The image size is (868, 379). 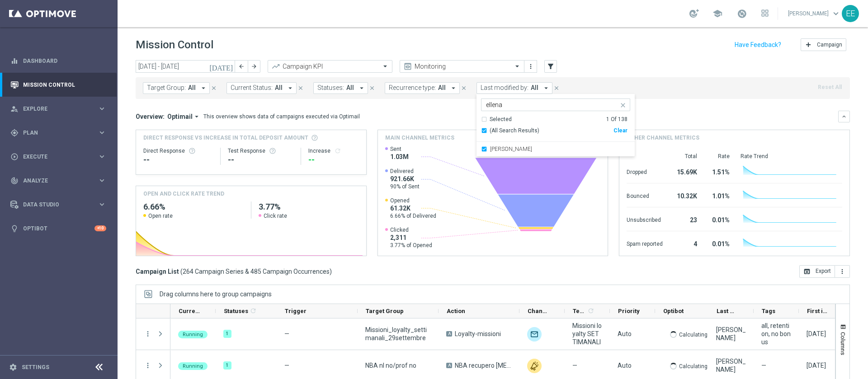 I want to click on span: 61.32K, so click(x=413, y=209).